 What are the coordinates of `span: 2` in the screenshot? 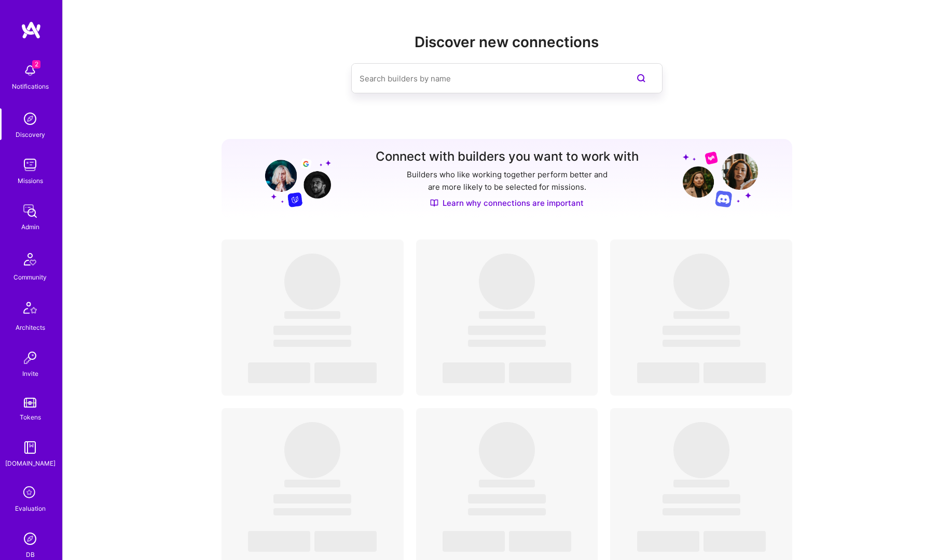 It's located at (36, 65).